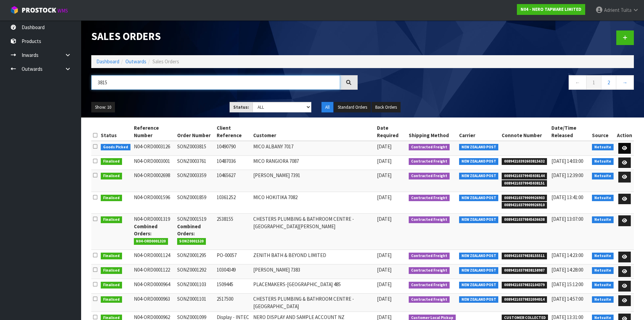 The image size is (644, 320). Describe the element at coordinates (524, 300) in the screenshot. I see `span: 00894210379832094014` at that location.